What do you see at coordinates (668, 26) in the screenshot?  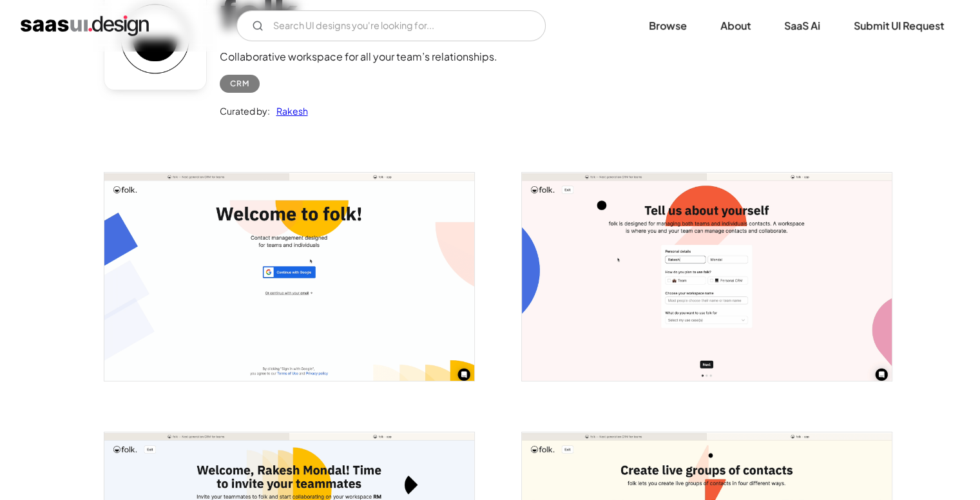 I see `a: Browse` at bounding box center [668, 26].